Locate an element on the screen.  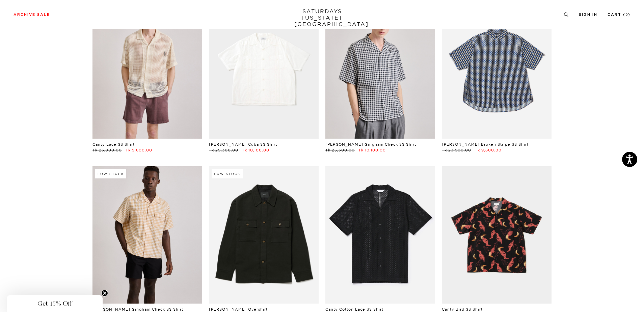
span: Get 15% Off is located at coordinates (55, 304).